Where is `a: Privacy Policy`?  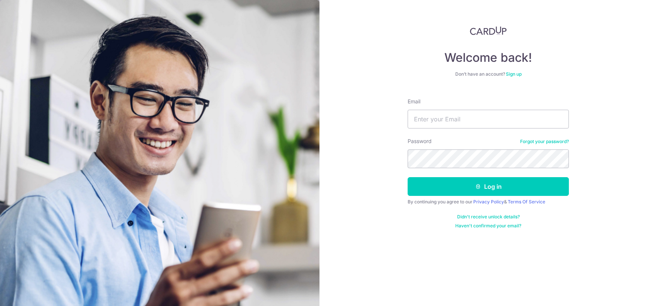
a: Privacy Policy is located at coordinates (488, 202).